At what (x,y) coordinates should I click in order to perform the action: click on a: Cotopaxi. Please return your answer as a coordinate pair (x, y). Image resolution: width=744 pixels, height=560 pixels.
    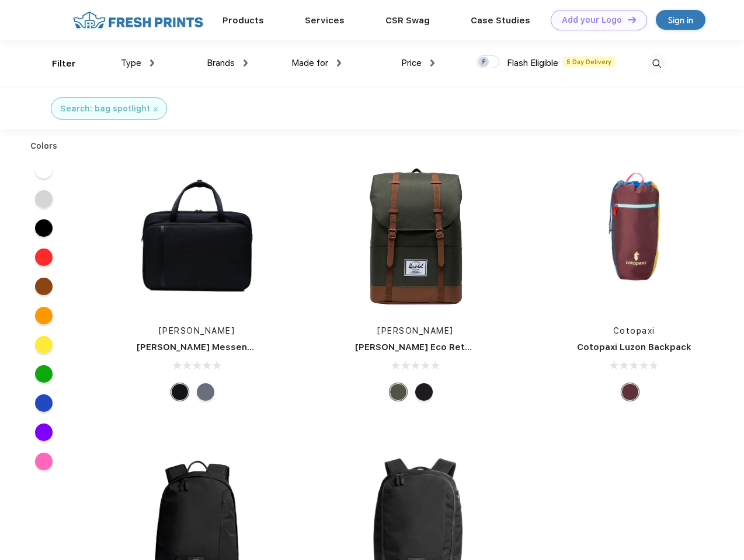
    Looking at the image, I should click on (634, 331).